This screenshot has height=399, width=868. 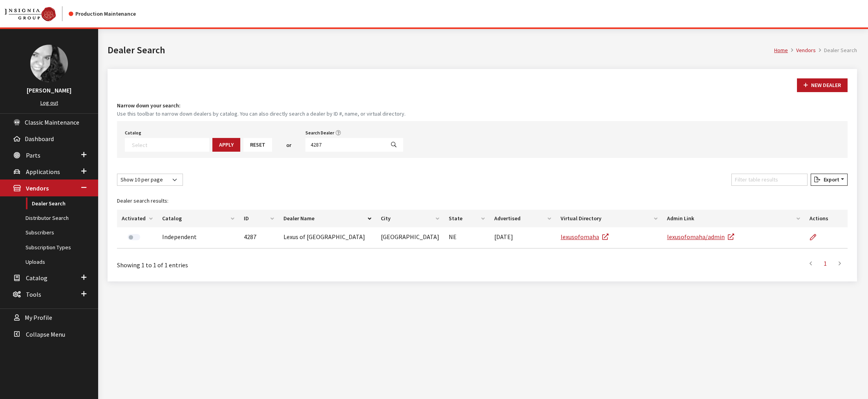 What do you see at coordinates (816, 237) in the screenshot?
I see `a: Edit Dealer` at bounding box center [816, 237].